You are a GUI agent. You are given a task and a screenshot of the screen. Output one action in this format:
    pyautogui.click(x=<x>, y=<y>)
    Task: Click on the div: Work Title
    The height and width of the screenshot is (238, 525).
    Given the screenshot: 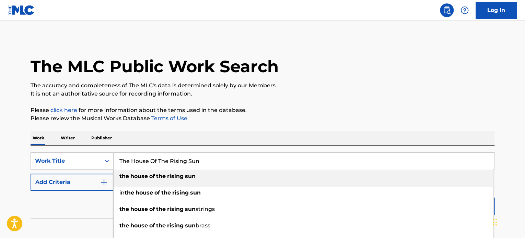 What is the action you would take?
    pyautogui.click(x=66, y=161)
    